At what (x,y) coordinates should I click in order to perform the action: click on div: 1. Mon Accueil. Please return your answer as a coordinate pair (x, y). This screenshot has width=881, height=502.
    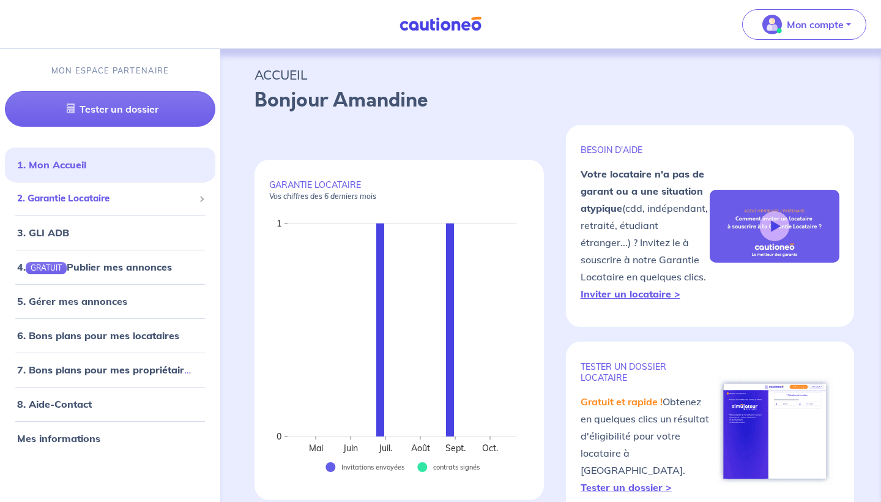
    Looking at the image, I should click on (110, 165).